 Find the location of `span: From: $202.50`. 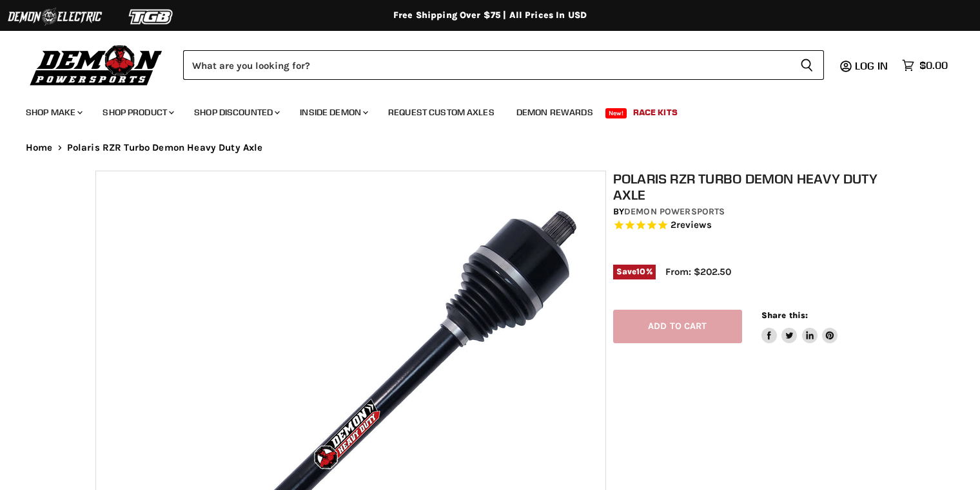

span: From: $202.50 is located at coordinates (698, 272).